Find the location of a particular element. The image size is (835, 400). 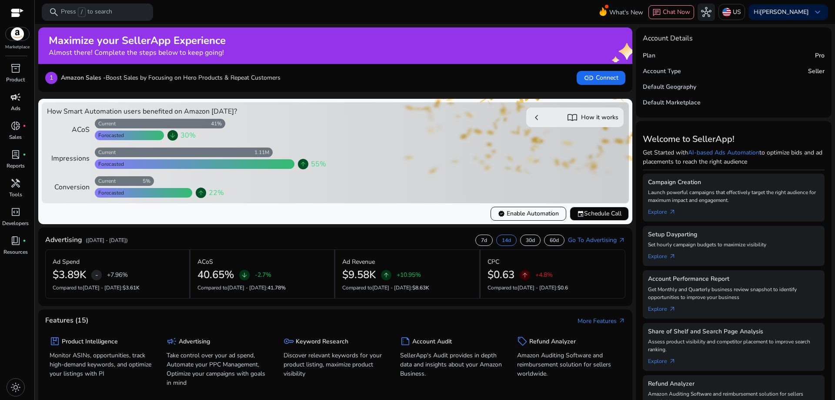

span: Chat Now is located at coordinates (677, 12).